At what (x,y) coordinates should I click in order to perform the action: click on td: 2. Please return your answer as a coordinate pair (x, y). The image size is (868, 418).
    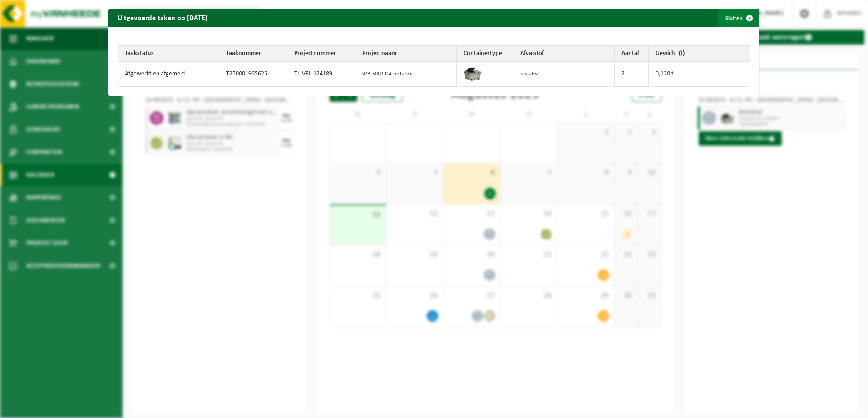
    Looking at the image, I should click on (631, 75).